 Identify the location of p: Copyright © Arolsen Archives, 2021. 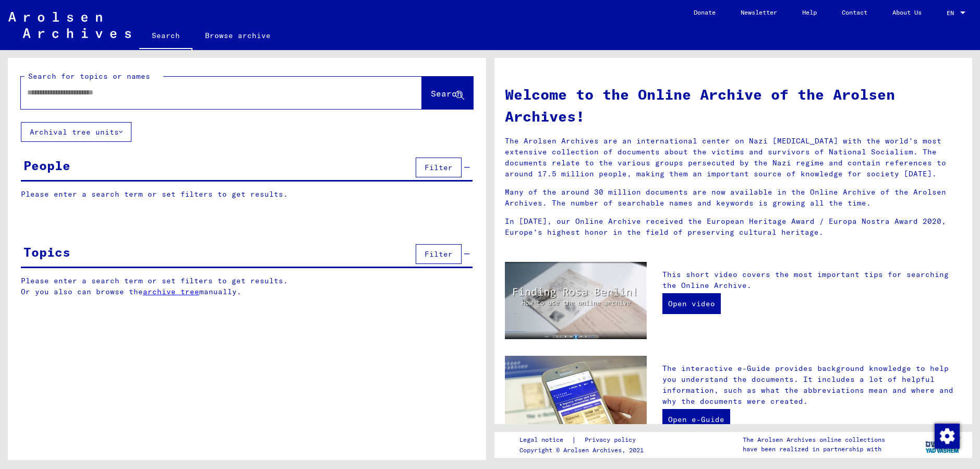
(584, 450).